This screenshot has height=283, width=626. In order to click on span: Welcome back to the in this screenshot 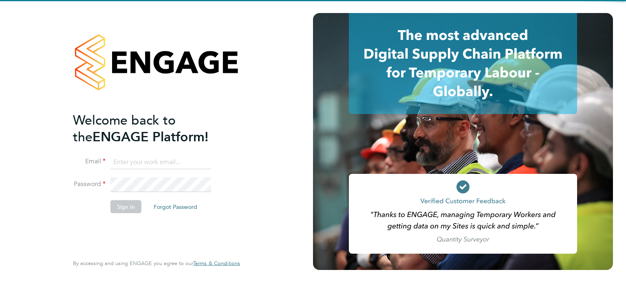, I will do `click(124, 128)`.